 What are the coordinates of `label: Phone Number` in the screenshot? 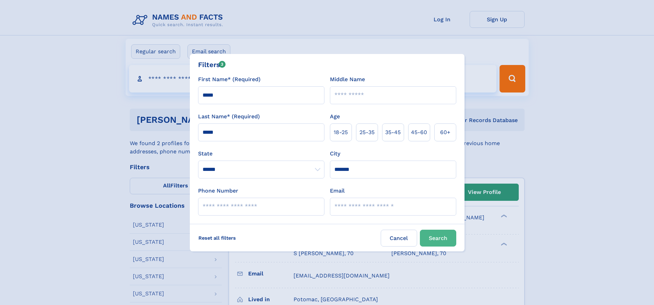 It's located at (218, 191).